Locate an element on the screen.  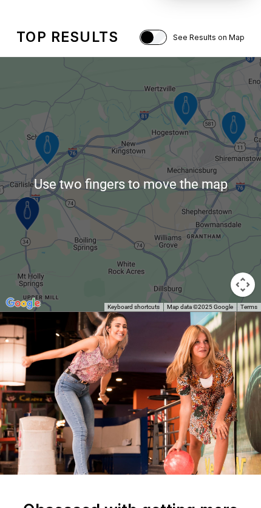
span: See Results on Map is located at coordinates (209, 37).